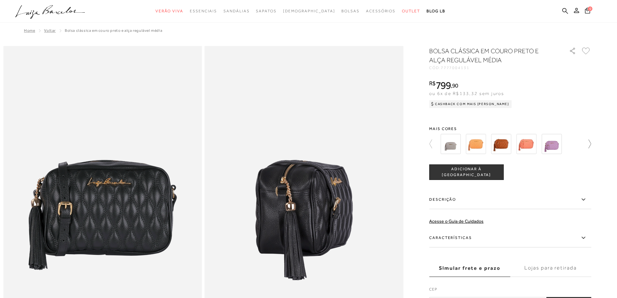 This screenshot has height=298, width=617. Describe the element at coordinates (455, 68) in the screenshot. I see `span: 7777004131` at that location.